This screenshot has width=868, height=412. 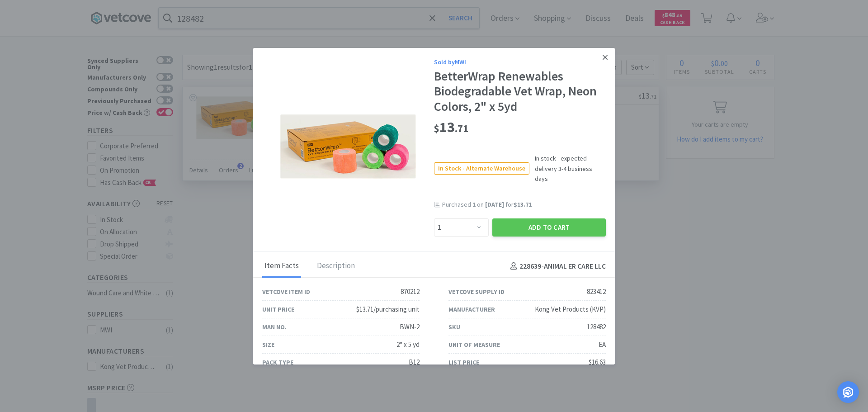 What do you see at coordinates (567, 168) in the screenshot?
I see `span: In stock - expected delivery 3-4 business days` at bounding box center [567, 168].